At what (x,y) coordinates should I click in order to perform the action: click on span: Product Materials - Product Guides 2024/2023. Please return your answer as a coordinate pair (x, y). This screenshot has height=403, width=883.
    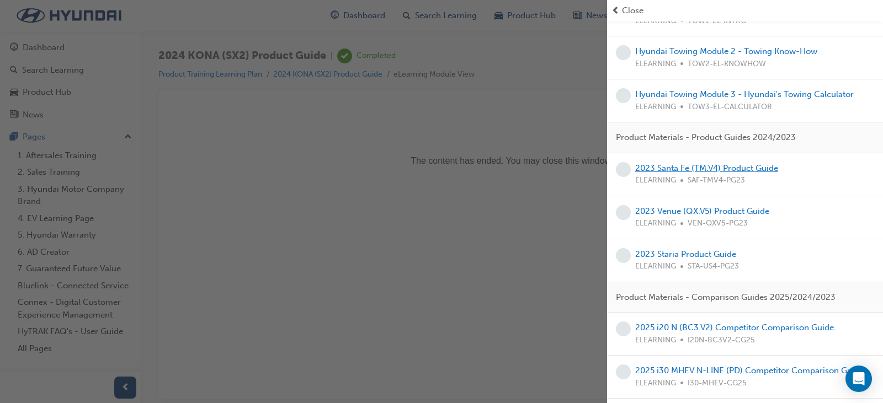
    Looking at the image, I should click on (706, 137).